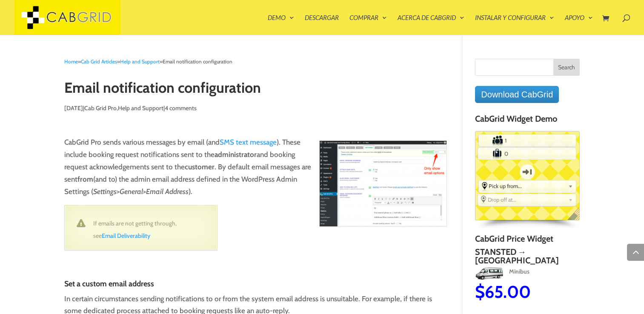 The width and height of the screenshot is (644, 314). What do you see at coordinates (180, 108) in the screenshot?
I see `a: 4 comments` at bounding box center [180, 108].